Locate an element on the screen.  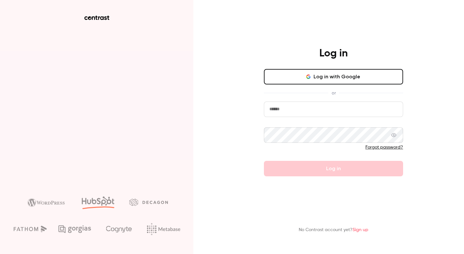
img: decagon is located at coordinates (148, 202).